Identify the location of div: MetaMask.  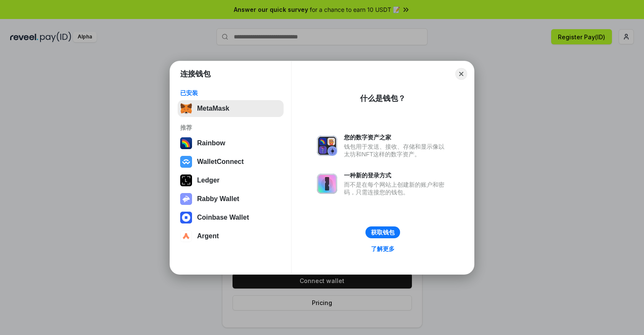
(213, 109).